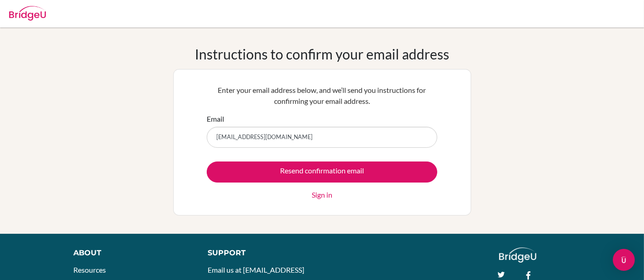  Describe the element at coordinates (322, 172) in the screenshot. I see `input: Resend confirmation email` at that location.